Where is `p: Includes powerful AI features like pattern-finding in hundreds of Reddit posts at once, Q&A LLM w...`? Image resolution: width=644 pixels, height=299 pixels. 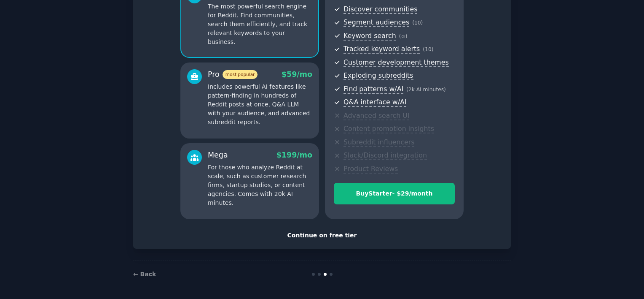 p: Includes powerful AI features like pattern-finding in hundreds of Reddit posts at once, Q&A LLM w... is located at coordinates (260, 104).